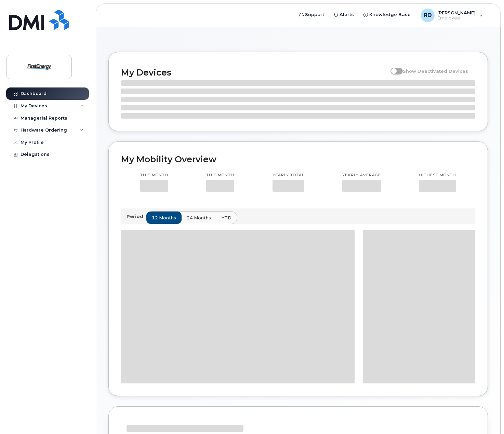  Describe the element at coordinates (199, 218) in the screenshot. I see `span: 24 months` at that location.